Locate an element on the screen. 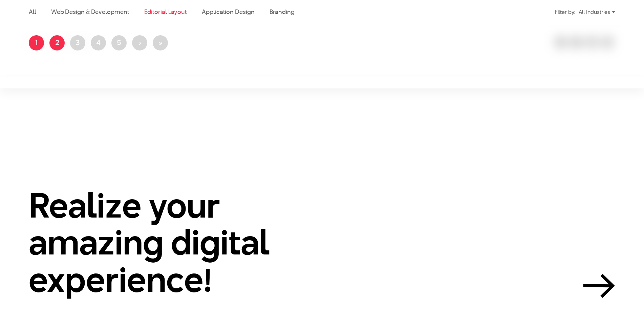 This screenshot has width=644, height=328. a: Application Design is located at coordinates (228, 11).